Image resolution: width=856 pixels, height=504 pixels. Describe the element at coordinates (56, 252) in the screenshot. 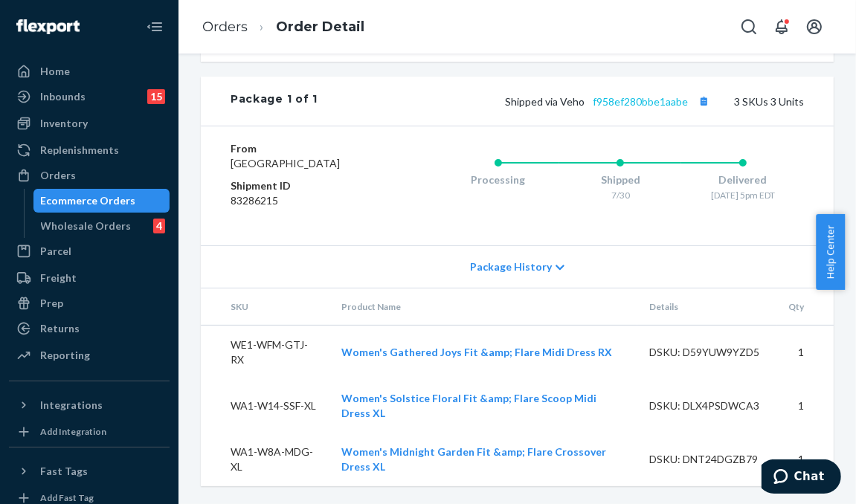

I see `div: Parcel` at that location.